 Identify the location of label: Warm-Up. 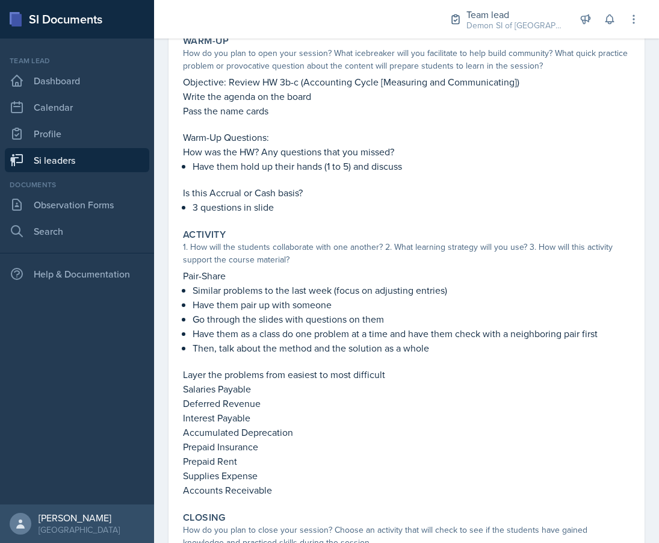
(206, 41).